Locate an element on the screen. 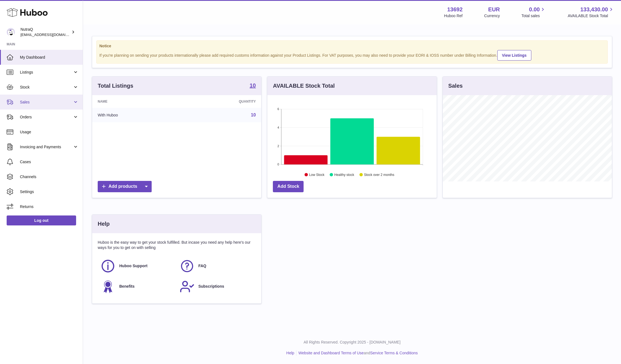  span: Sales is located at coordinates (47, 102).